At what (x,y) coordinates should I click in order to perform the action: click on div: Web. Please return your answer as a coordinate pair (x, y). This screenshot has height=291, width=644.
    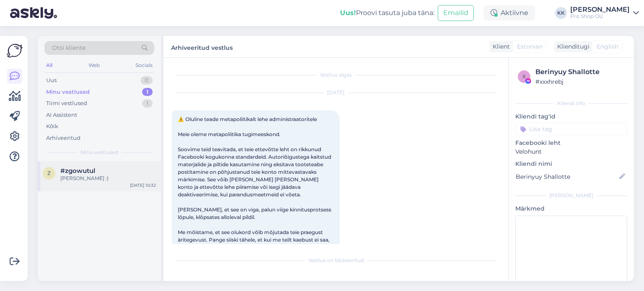
    Looking at the image, I should click on (94, 66).